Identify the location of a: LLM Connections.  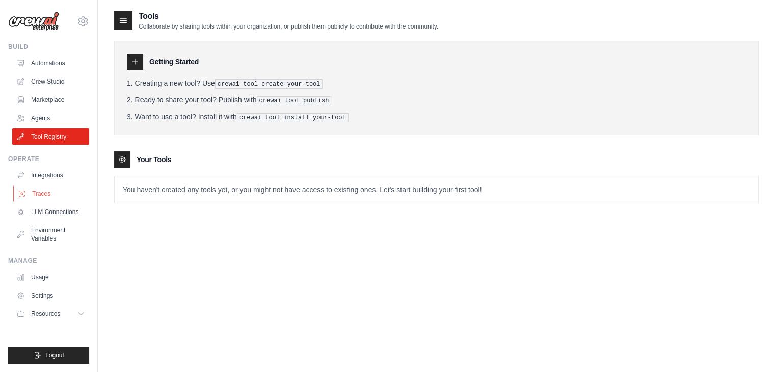
(50, 212).